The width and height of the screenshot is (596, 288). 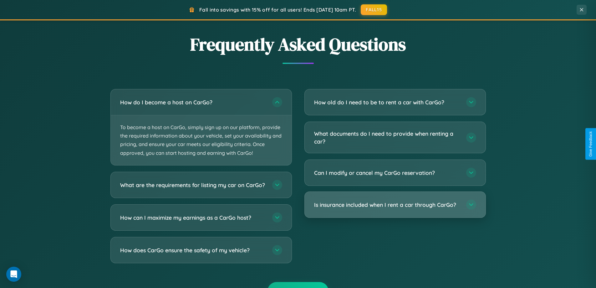 What do you see at coordinates (374, 10) in the screenshot?
I see `button: FALL15` at bounding box center [374, 10].